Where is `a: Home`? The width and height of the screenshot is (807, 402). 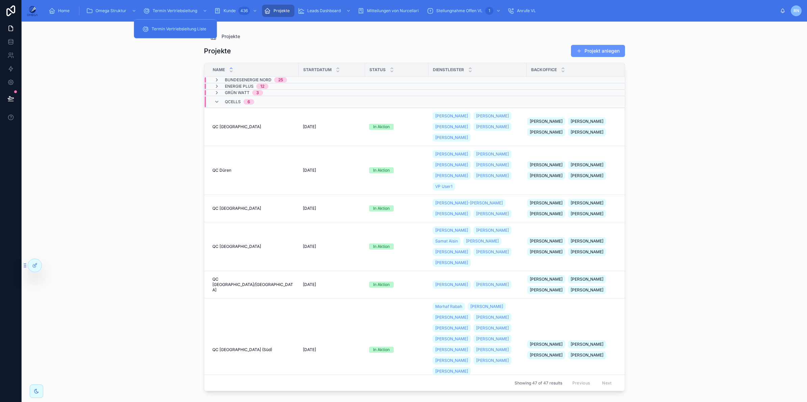 a: Home is located at coordinates (60, 11).